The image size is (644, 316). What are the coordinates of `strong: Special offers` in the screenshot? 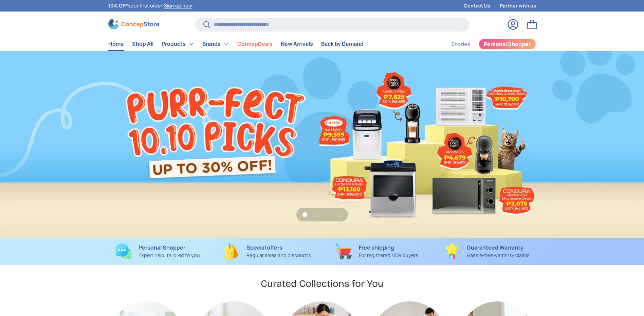 It's located at (264, 248).